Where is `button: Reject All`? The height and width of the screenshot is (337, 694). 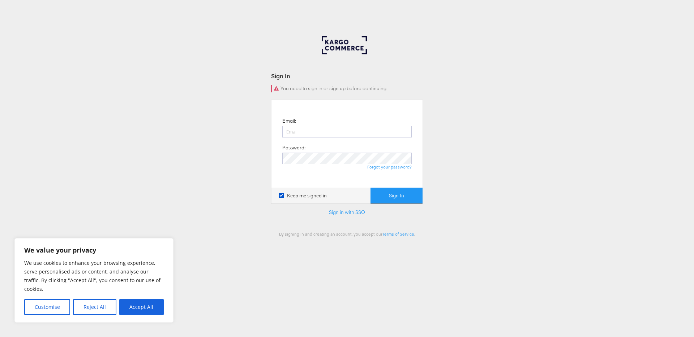 button: Reject All is located at coordinates (94, 307).